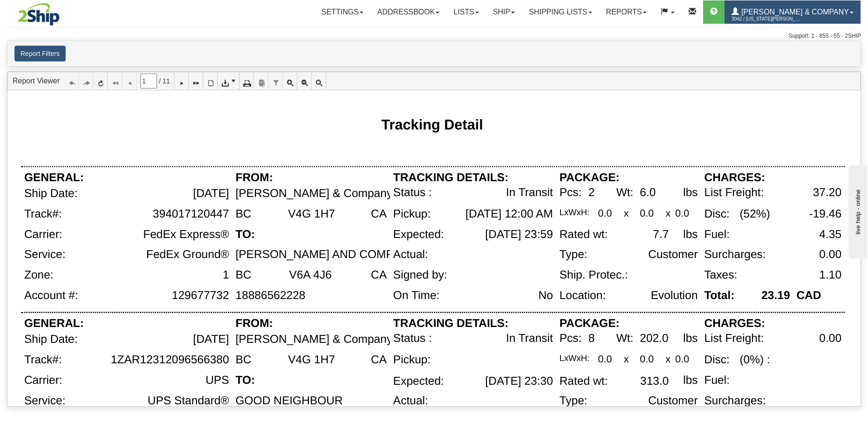 The height and width of the screenshot is (422, 868). Describe the element at coordinates (830, 338) in the screenshot. I see `div: 0.00` at that location.